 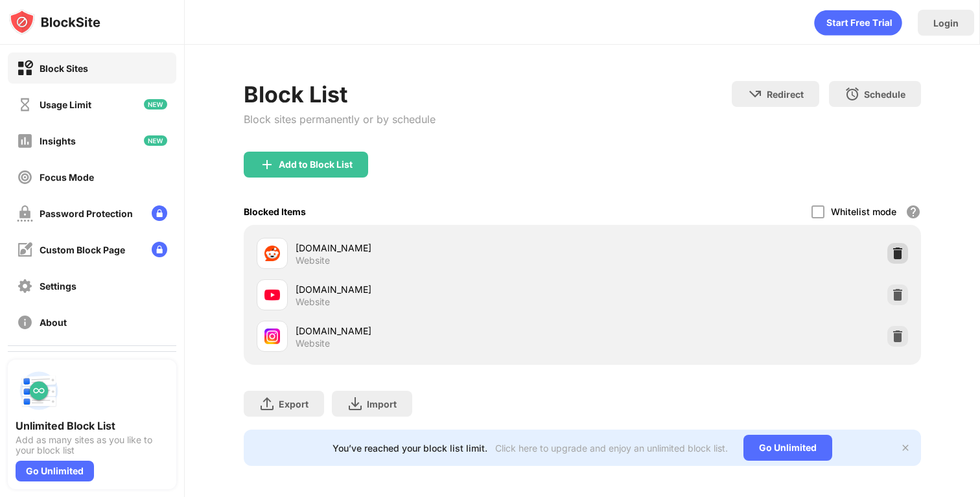 I want to click on img: time-usage-off.svg, so click(x=25, y=104).